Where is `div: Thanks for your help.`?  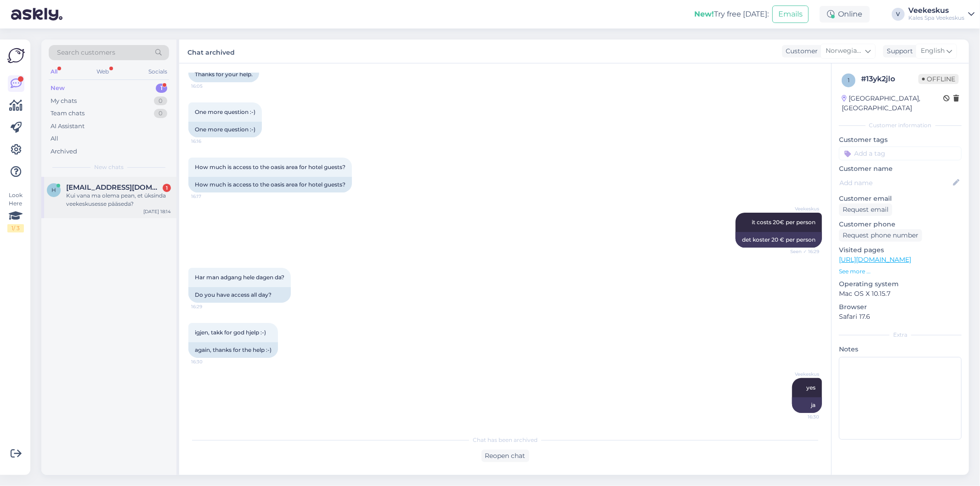 div: Thanks for your help. is located at coordinates (224, 75).